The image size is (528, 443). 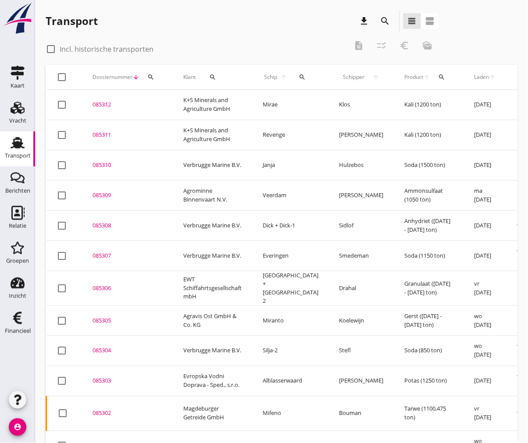 I want to click on td: Veerdam, so click(x=290, y=195).